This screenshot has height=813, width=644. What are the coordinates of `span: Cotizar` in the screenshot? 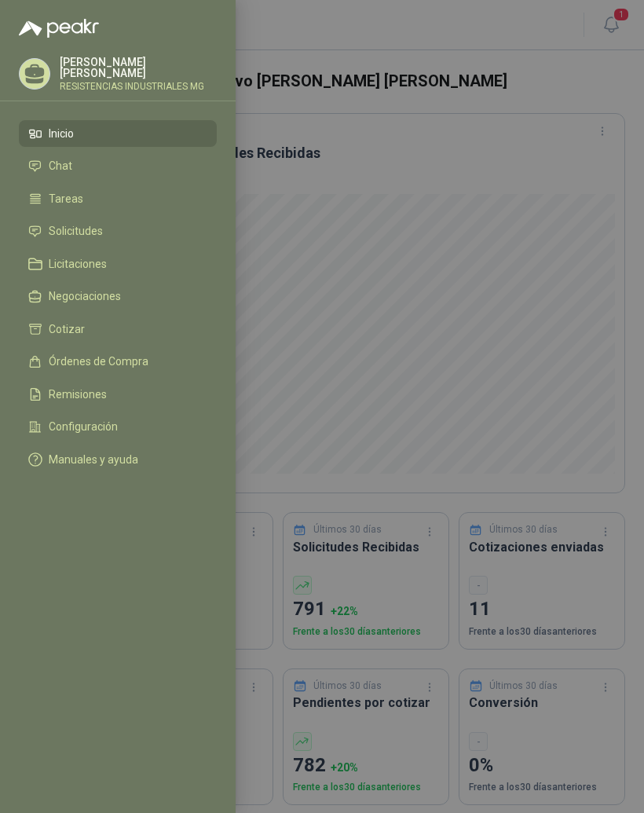 It's located at (67, 329).